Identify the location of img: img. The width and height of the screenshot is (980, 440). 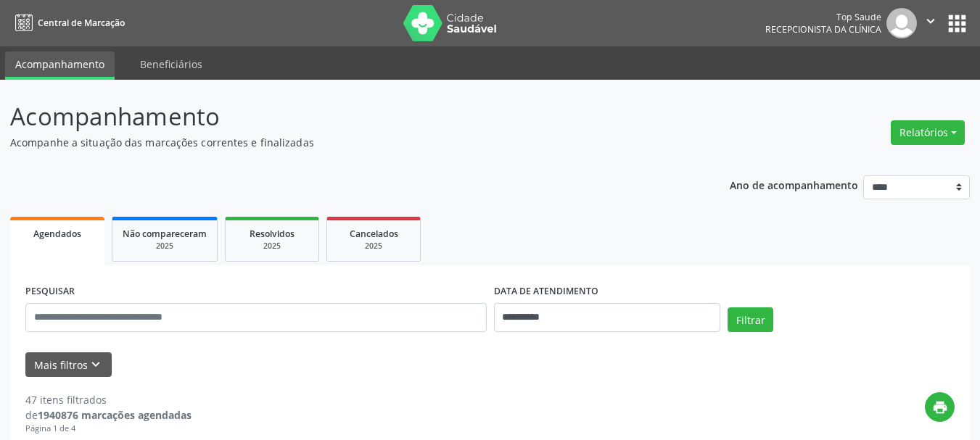
(901, 23).